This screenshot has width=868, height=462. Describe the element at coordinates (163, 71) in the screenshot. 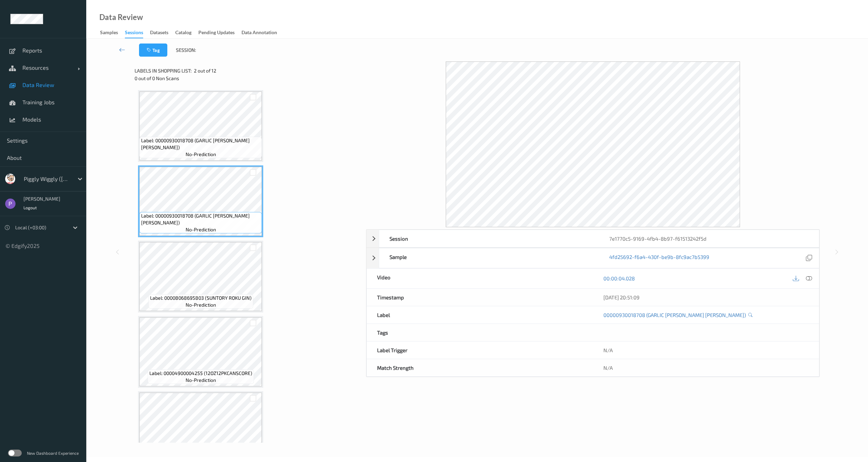

I see `span: Labels in shopping list:` at that location.